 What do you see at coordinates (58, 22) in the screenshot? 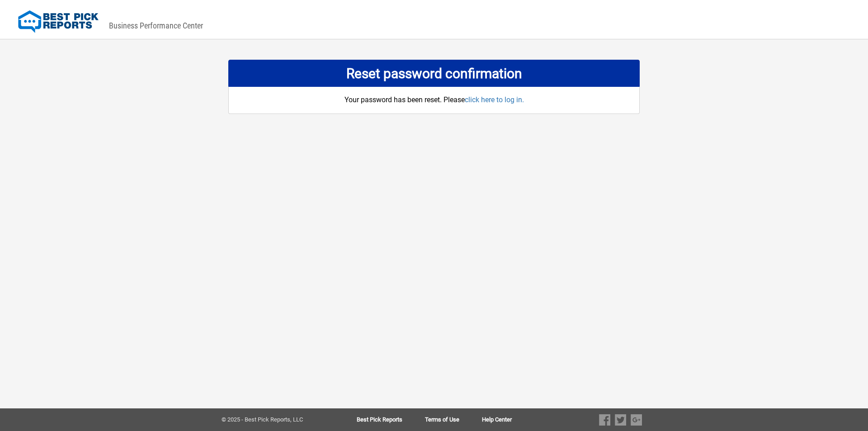
I see `img: Best Pick Reports Logo` at bounding box center [58, 22].